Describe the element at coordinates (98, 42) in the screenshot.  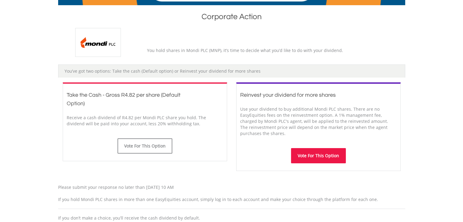
I see `img: EQU.ZA.MNP.png` at that location.